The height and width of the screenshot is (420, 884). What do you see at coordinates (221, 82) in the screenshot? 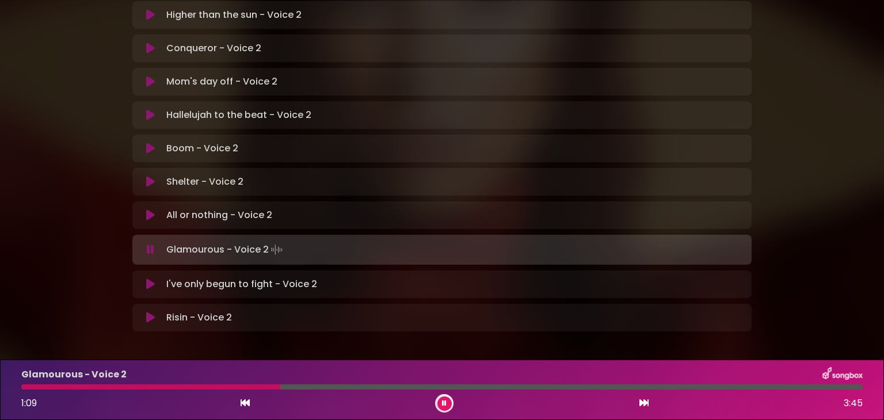
I see `p: Mom's day off - Voice 2` at bounding box center [221, 82].